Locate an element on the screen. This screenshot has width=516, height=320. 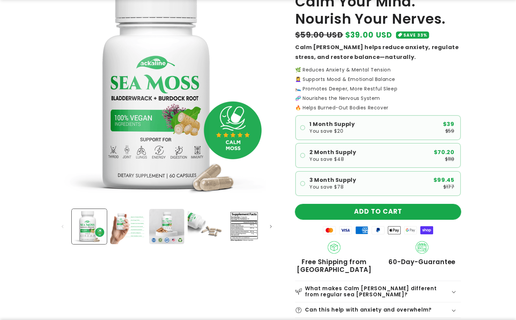
span: You save $48 is located at coordinates (327, 159).